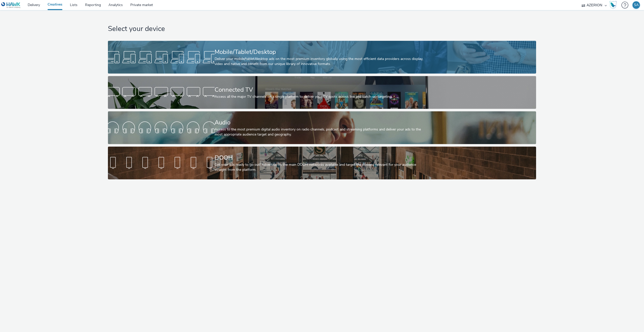 The height and width of the screenshot is (332, 644). I want to click on div: Mobile/Tablet/Desktop, so click(321, 52).